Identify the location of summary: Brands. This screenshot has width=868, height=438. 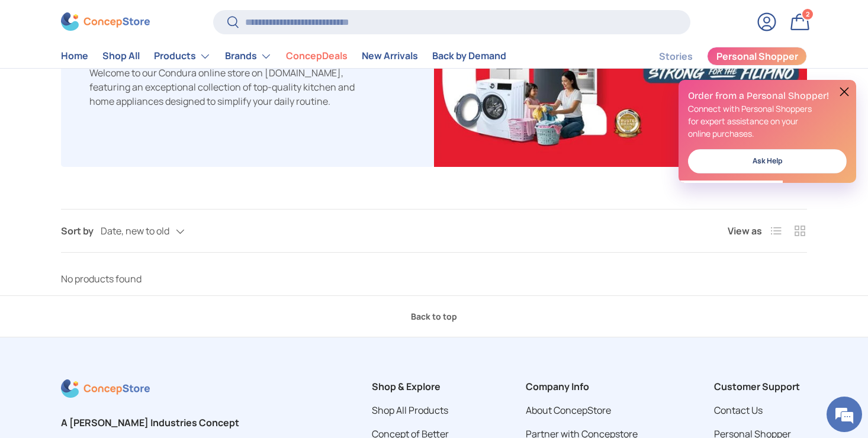
(248, 56).